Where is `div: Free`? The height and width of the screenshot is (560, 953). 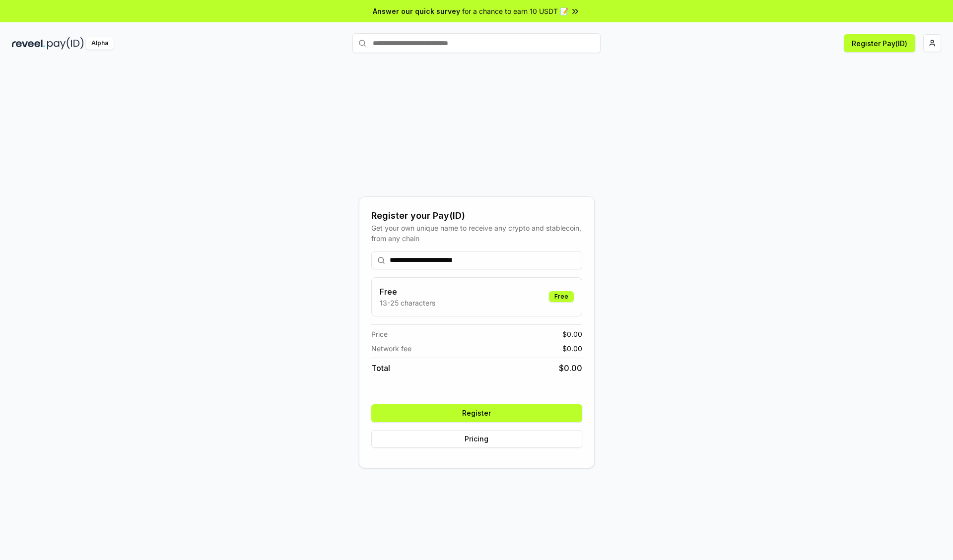 div: Free is located at coordinates (562, 297).